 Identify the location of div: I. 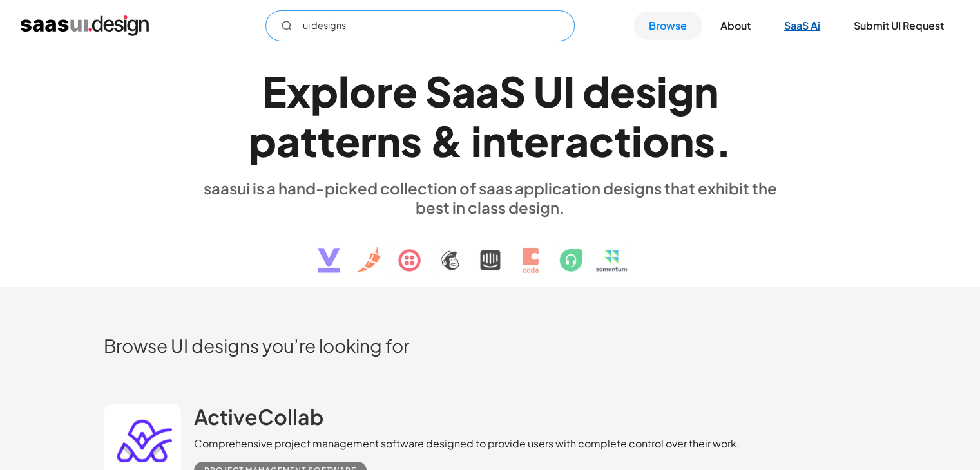
(569, 91).